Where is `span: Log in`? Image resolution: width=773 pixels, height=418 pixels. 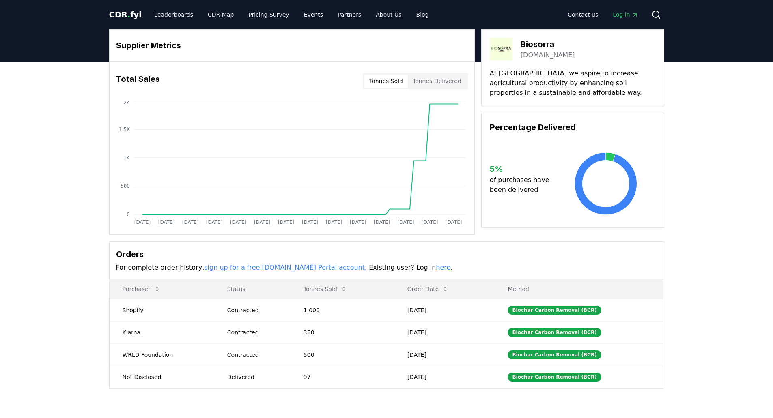 span: Log in is located at coordinates (625, 15).